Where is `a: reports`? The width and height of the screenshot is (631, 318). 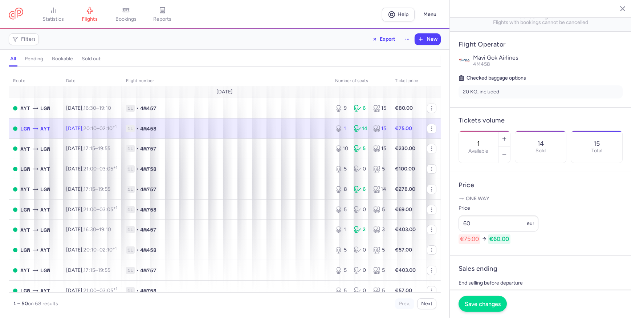 a: reports is located at coordinates (162, 15).